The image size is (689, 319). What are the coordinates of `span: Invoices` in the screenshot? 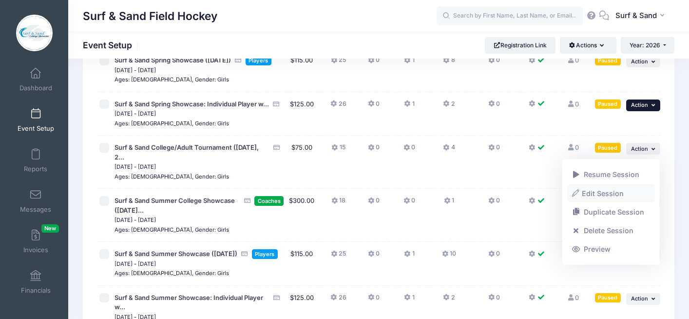 It's located at (36, 250).